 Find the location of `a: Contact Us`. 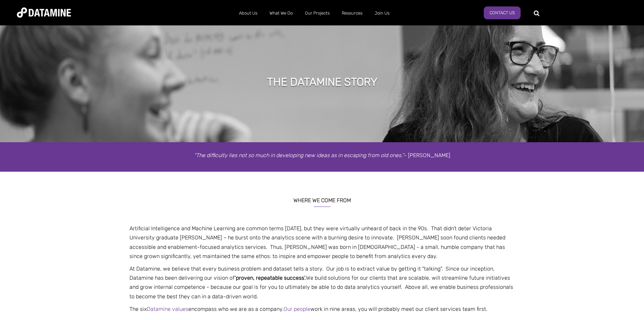

a: Contact Us is located at coordinates (502, 13).